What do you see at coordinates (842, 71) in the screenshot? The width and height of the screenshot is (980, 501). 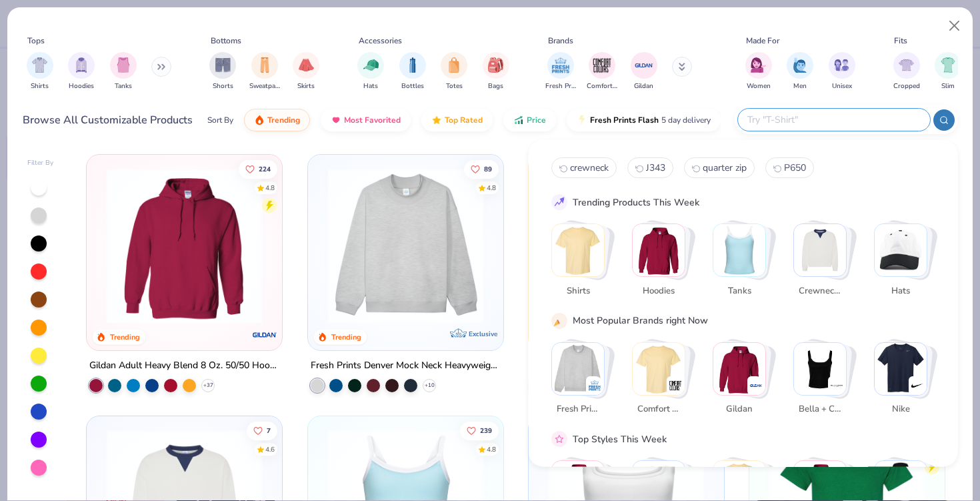 I see `div: filter for Unisex` at bounding box center [842, 71].